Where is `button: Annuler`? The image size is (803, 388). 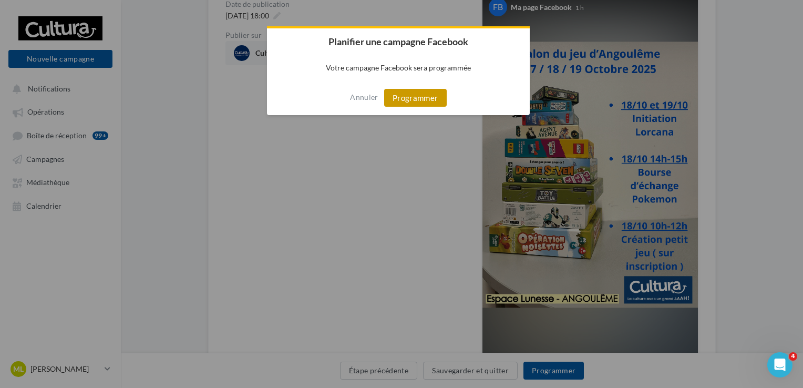
button: Annuler is located at coordinates (364, 97).